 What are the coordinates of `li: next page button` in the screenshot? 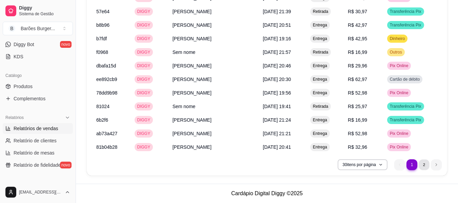 It's located at (436, 165).